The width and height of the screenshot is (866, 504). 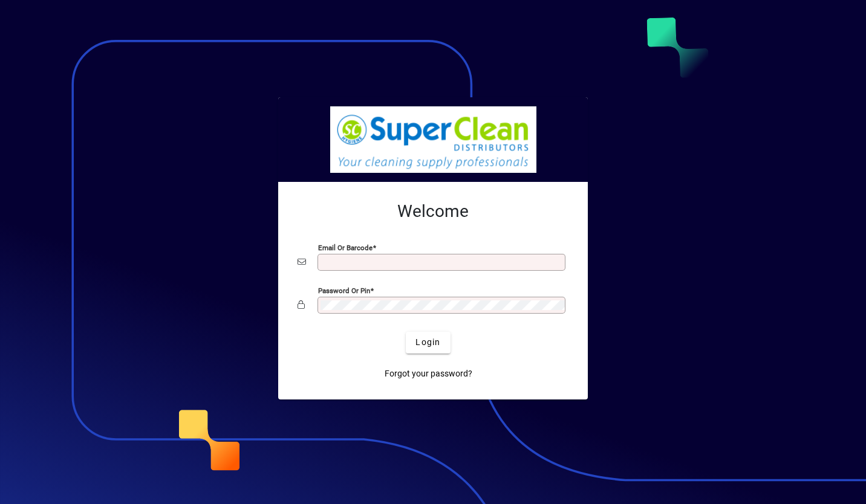 I want to click on span: Login, so click(x=427, y=342).